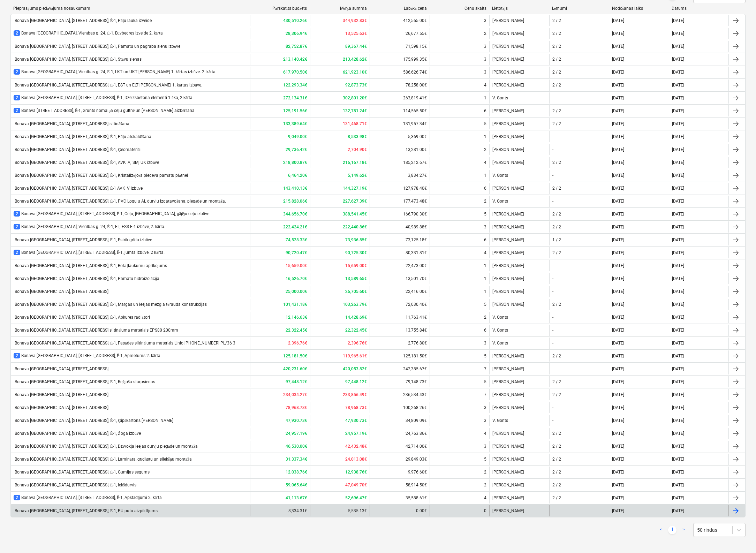 The width and height of the screenshot is (756, 553). What do you see at coordinates (400, 511) in the screenshot?
I see `div: 0.00€` at bounding box center [400, 511].